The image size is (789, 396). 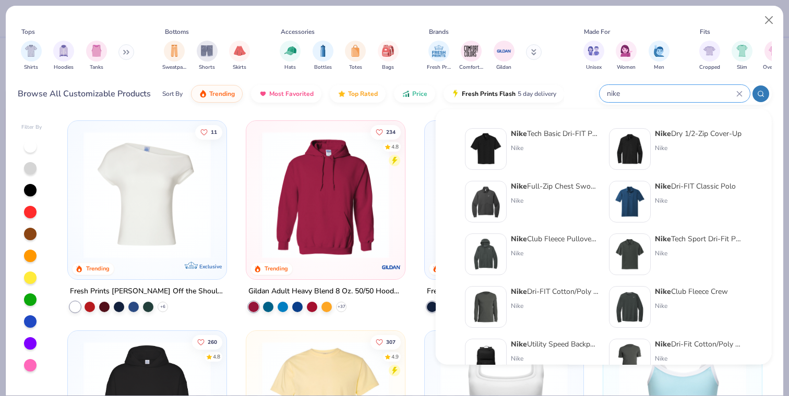 What do you see at coordinates (395, 147) in the screenshot?
I see `div: 4.8` at bounding box center [395, 147].